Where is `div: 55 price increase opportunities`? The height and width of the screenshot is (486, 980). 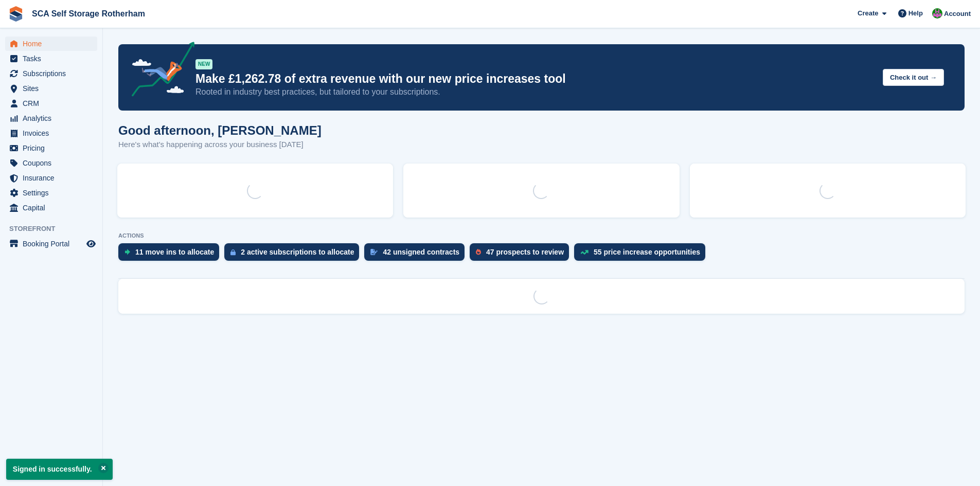 div: 55 price increase opportunities is located at coordinates (646, 252).